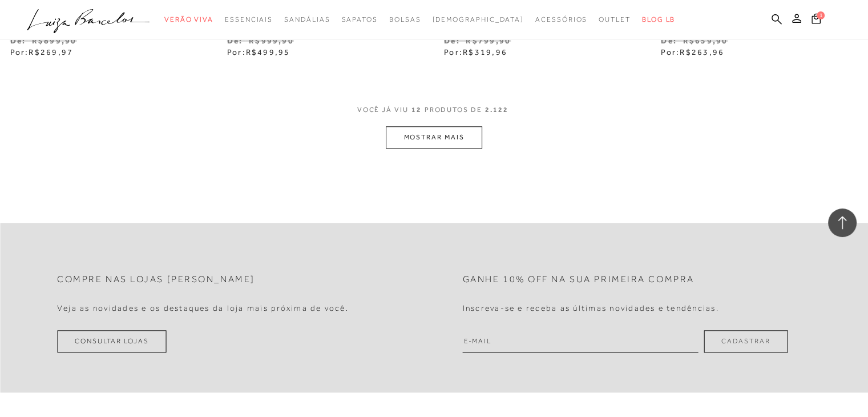 This screenshot has height=417, width=868. Describe the element at coordinates (591, 308) in the screenshot. I see `h4: Inscreva-se e receba as últimas novidades e tendências.` at that location.